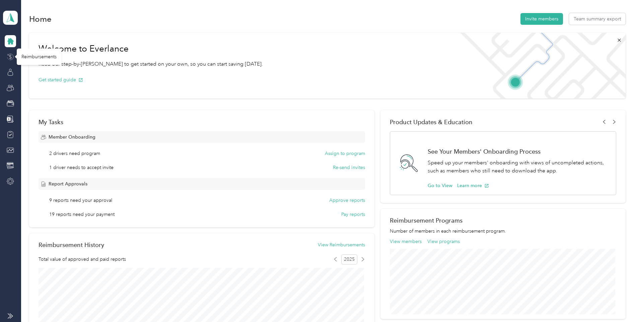 This screenshot has width=637, height=322. What do you see at coordinates (40, 19) in the screenshot?
I see `h1: Home` at bounding box center [40, 19].